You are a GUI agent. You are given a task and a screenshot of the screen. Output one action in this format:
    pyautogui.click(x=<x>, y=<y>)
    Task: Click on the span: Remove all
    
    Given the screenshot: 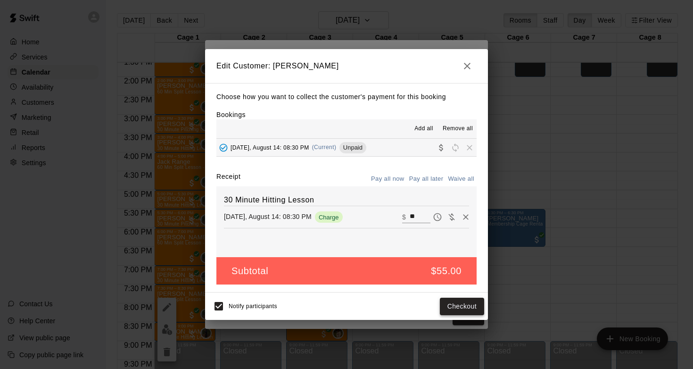 What is the action you would take?
    pyautogui.click(x=458, y=129)
    